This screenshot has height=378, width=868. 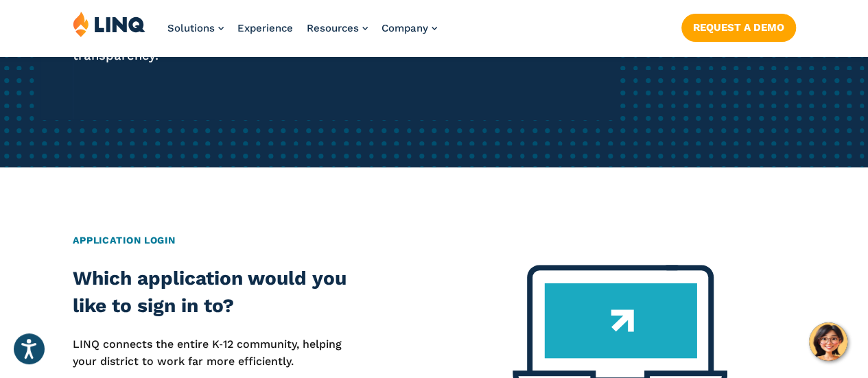 What do you see at coordinates (739, 26) in the screenshot?
I see `nav: Button Navigation` at bounding box center [739, 26].